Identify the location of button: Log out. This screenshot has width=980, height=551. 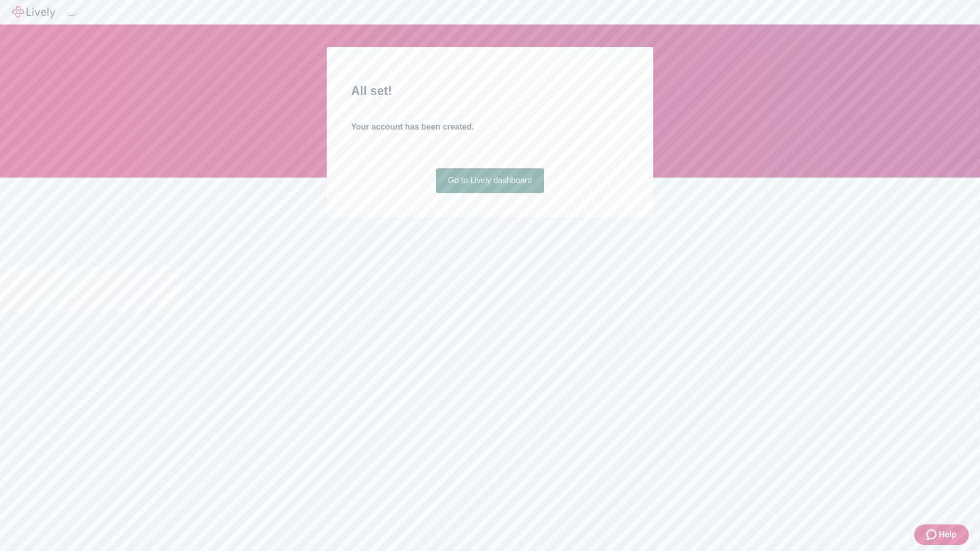
(71, 14).